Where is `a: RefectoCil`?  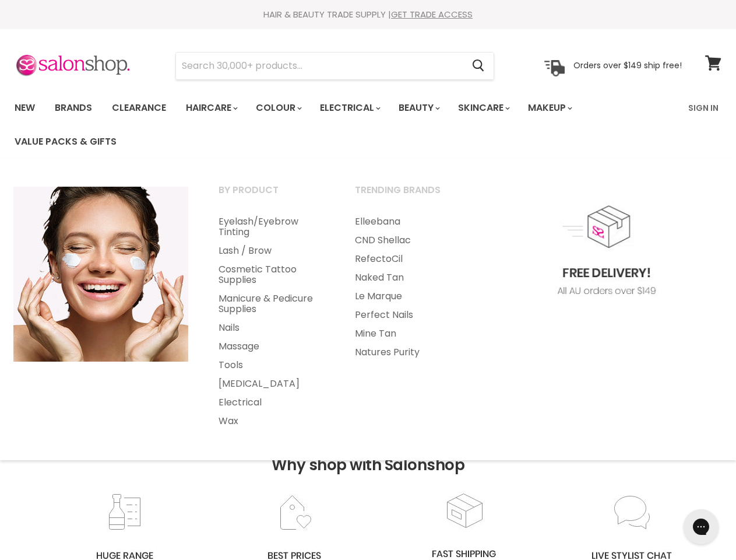
a: RefectoCil is located at coordinates (407, 259).